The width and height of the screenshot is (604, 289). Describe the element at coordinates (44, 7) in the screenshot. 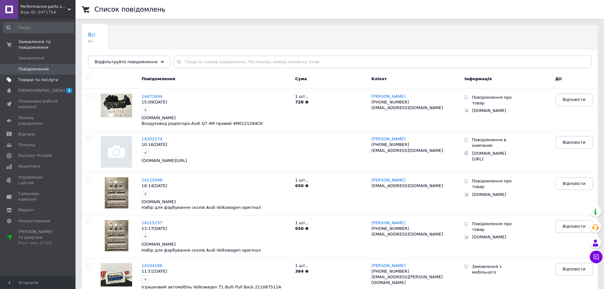

I see `span: Performance-parts shop` at that location.